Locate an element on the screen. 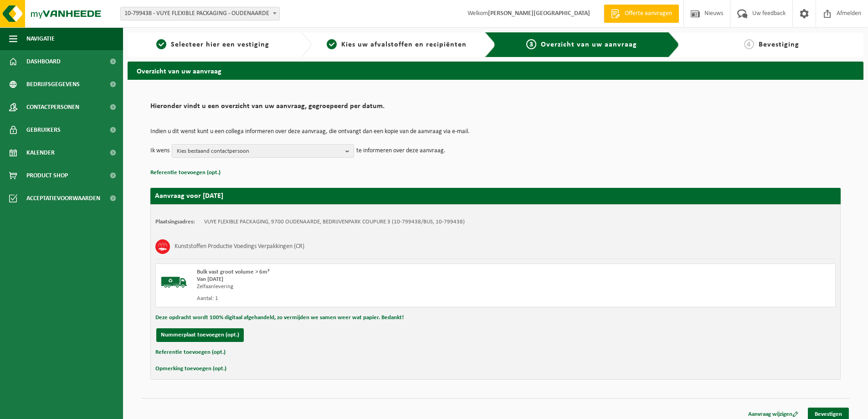 This screenshot has height=419, width=868. button: Opmerking toevoegen (opt.) is located at coordinates (191, 369).